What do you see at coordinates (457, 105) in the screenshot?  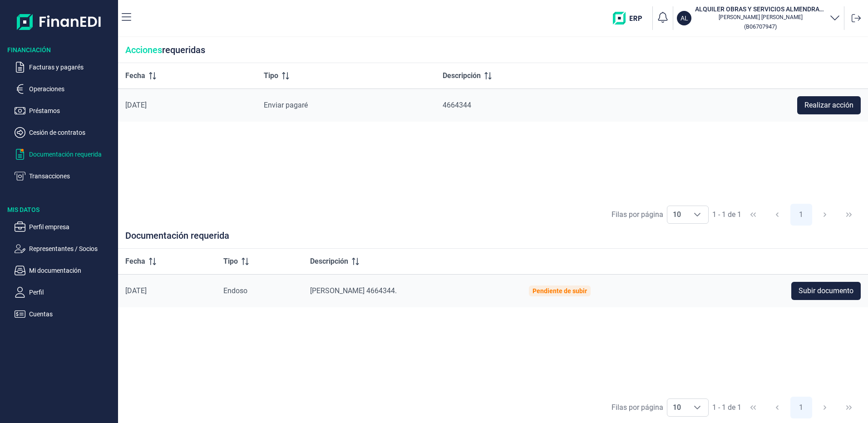 I see `span: 4664344` at bounding box center [457, 105].